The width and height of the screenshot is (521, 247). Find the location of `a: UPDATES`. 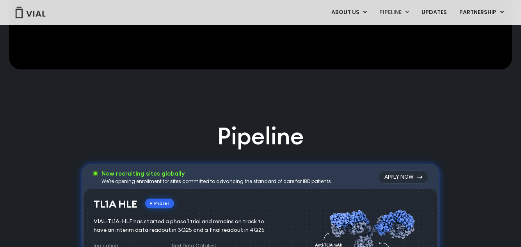

a: UPDATES is located at coordinates (434, 12).